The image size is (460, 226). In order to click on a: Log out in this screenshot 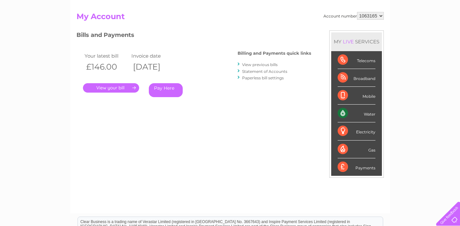, I will do `click(447, 30)`.